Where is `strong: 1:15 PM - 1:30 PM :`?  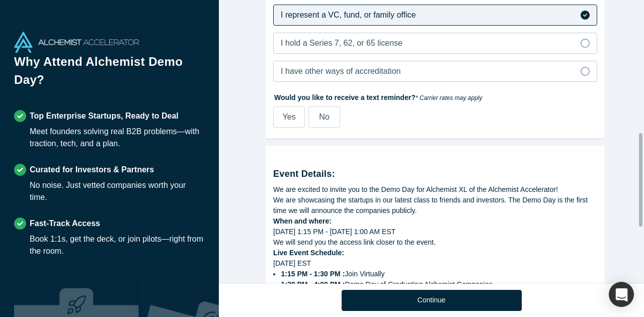 strong: 1:15 PM - 1:30 PM : is located at coordinates (312, 274).